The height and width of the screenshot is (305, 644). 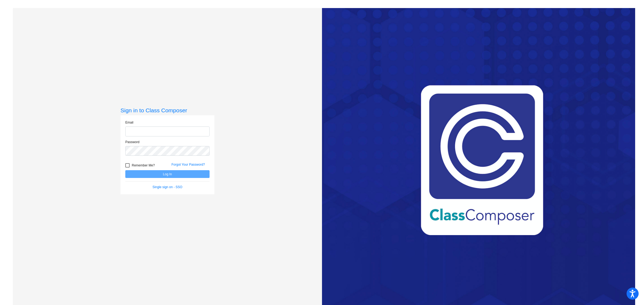 What do you see at coordinates (143, 165) in the screenshot?
I see `span: Remember Me?` at bounding box center [143, 165].